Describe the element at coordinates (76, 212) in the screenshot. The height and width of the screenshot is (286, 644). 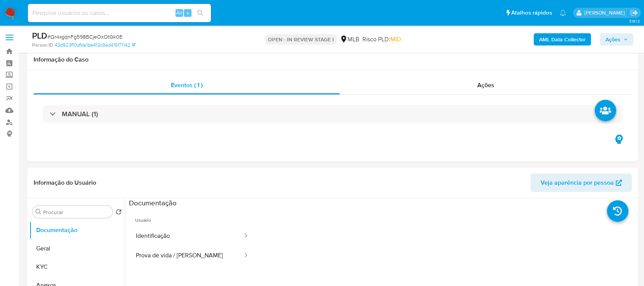
I see `input: Procurar` at that location.